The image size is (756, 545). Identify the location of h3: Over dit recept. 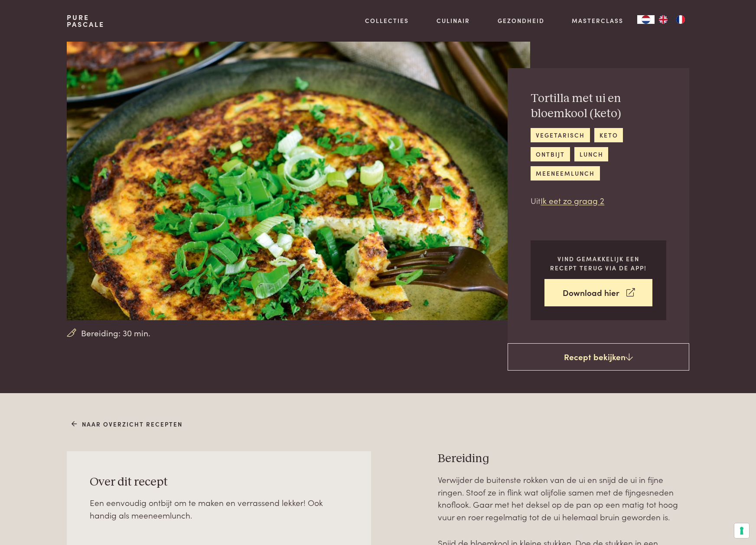
(219, 482).